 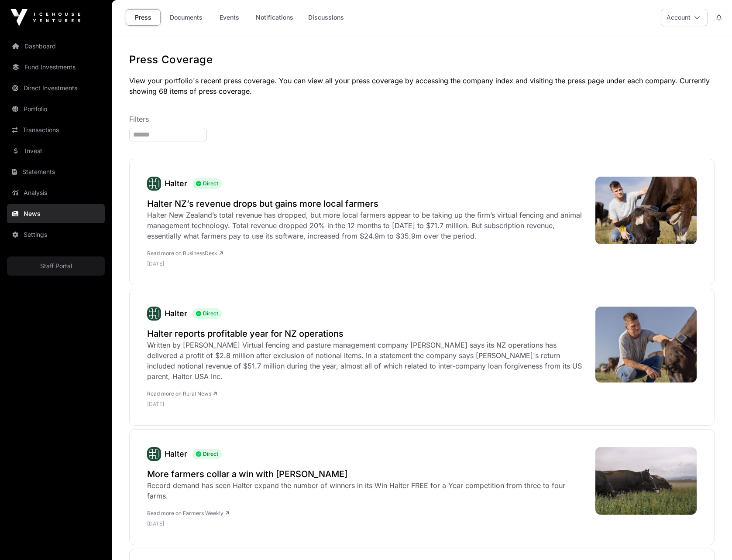 I want to click on p: Filters, so click(x=422, y=119).